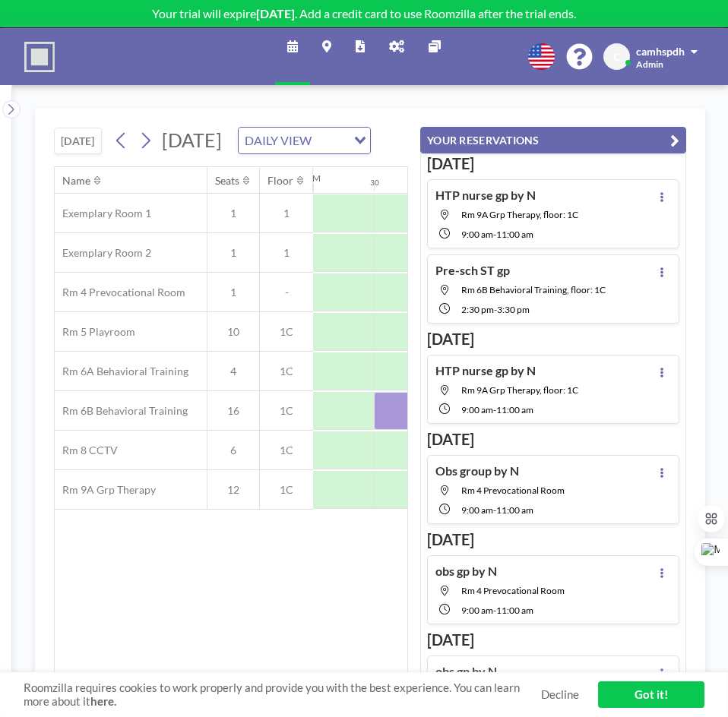 The height and width of the screenshot is (717, 728). I want to click on span: Rm 9A Grp Therapy, so click(105, 490).